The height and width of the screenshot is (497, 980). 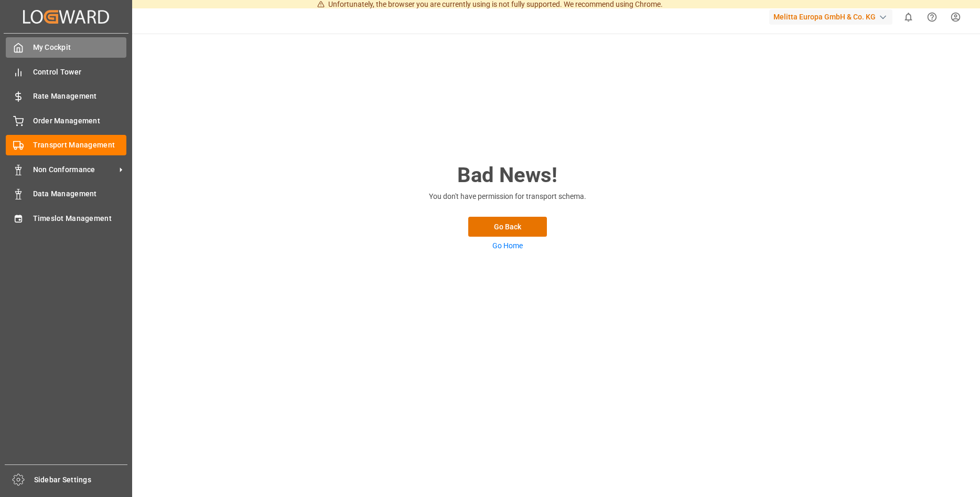 I want to click on span: Non Conformance, so click(x=74, y=169).